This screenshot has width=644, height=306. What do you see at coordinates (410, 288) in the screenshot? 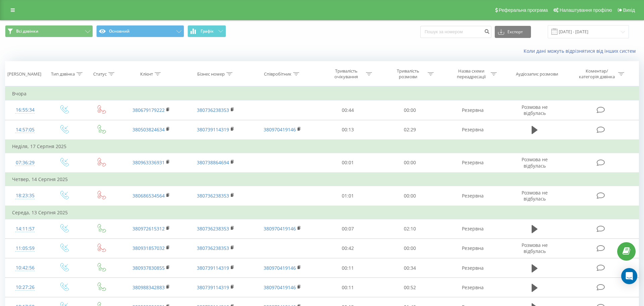
I see `td: 00:52` at bounding box center [410, 288].